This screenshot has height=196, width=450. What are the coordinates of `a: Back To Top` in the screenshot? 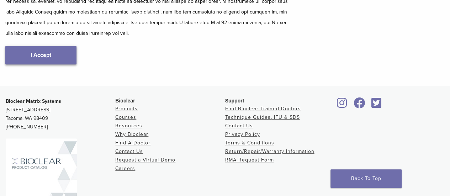 It's located at (366, 178).